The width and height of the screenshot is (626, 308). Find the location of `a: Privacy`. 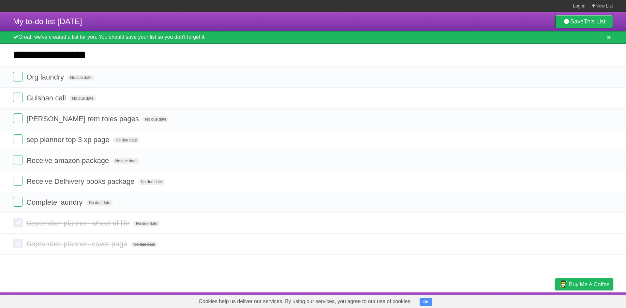

a: Privacy is located at coordinates (555, 300).